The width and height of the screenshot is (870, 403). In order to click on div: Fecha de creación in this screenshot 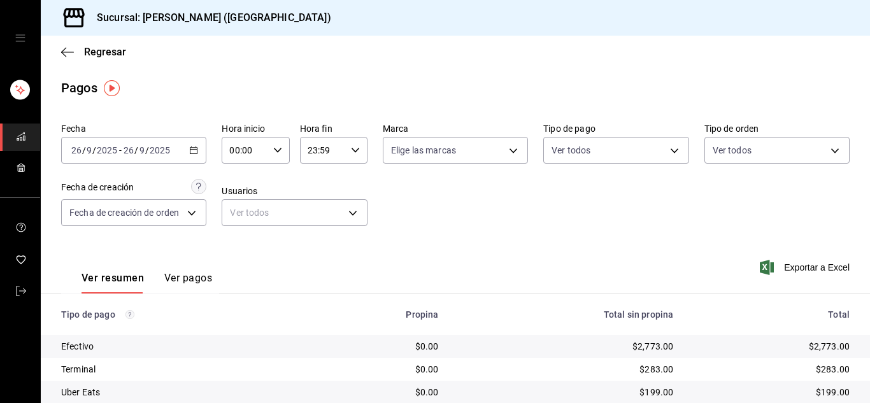, I will do `click(97, 187)`.